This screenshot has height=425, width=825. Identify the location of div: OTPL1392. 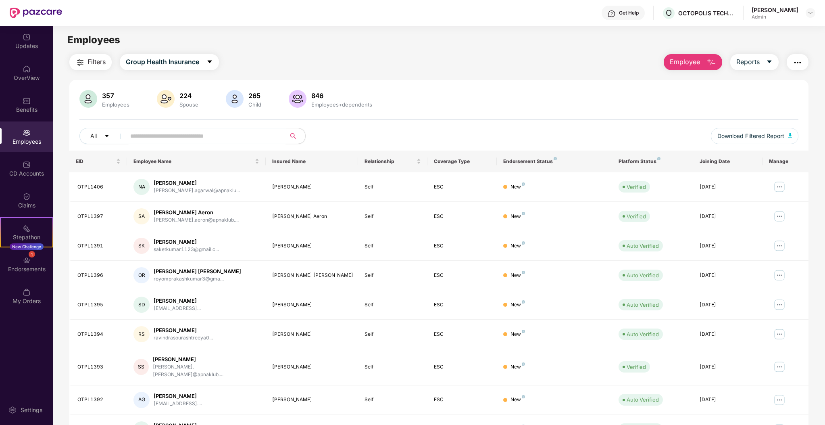
(99, 399).